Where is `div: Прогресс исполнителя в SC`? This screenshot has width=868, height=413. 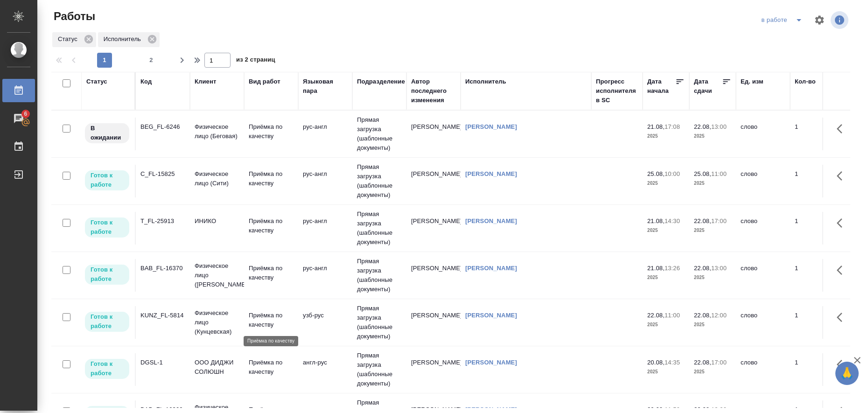 div: Прогресс исполнителя в SC is located at coordinates (617, 91).